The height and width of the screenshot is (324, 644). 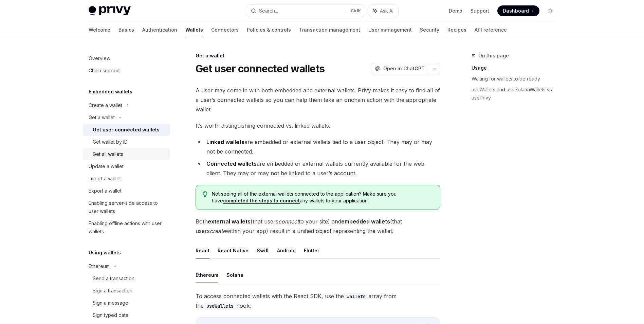 What do you see at coordinates (127, 130) in the screenshot?
I see `a: Get user connected wallets` at bounding box center [127, 130].